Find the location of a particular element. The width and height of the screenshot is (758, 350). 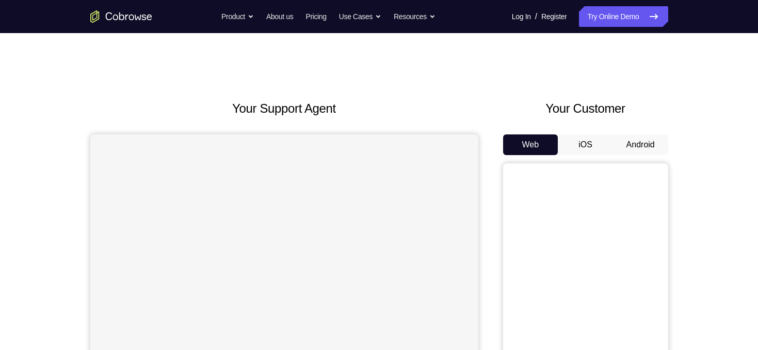

button: Android is located at coordinates (641, 145).